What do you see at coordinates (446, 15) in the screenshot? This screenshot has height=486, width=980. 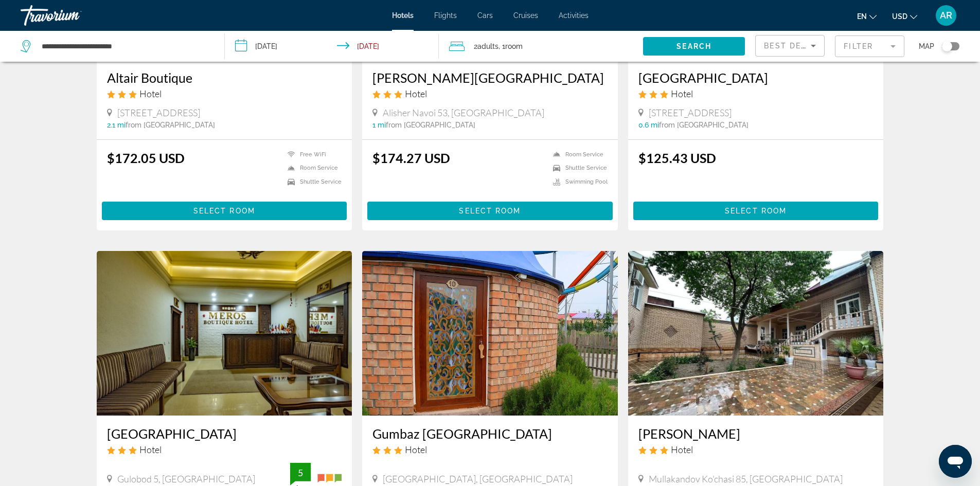 I see `a: Flights` at bounding box center [446, 15].